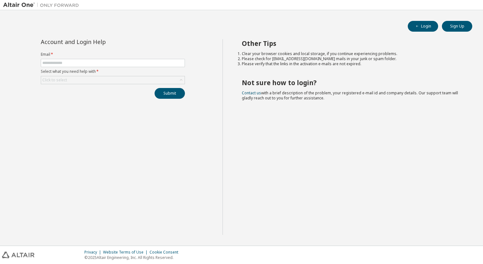  I want to click on label: Select what you need help with, so click(113, 71).